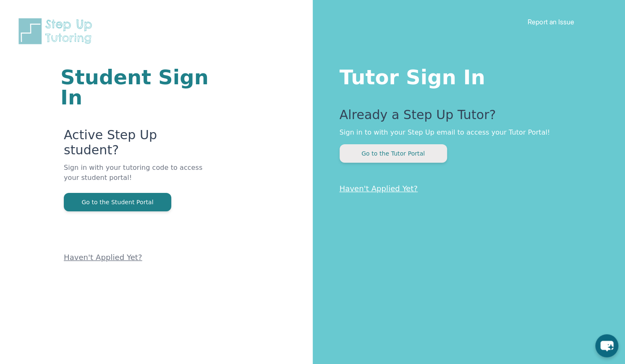 The height and width of the screenshot is (364, 625). What do you see at coordinates (466, 117) in the screenshot?
I see `p: Already a Step Up Tutor?` at bounding box center [466, 117].